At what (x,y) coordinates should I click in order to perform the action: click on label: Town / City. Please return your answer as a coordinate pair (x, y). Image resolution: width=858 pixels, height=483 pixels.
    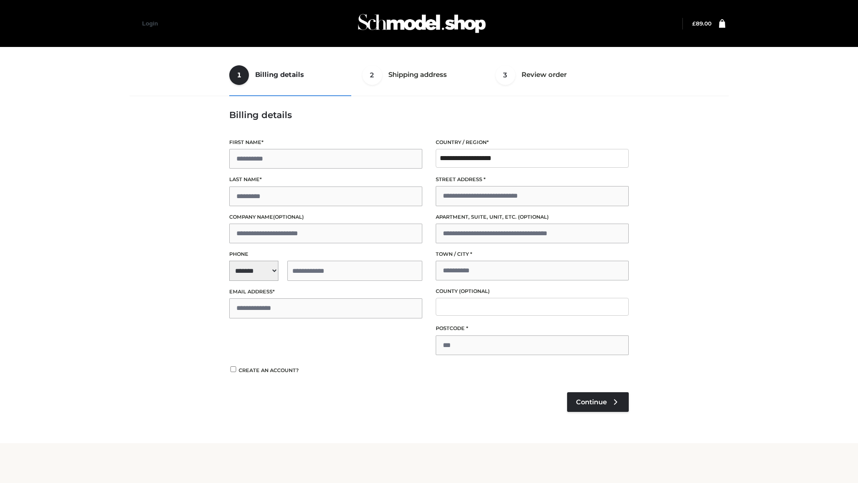
    Looking at the image, I should click on (532, 254).